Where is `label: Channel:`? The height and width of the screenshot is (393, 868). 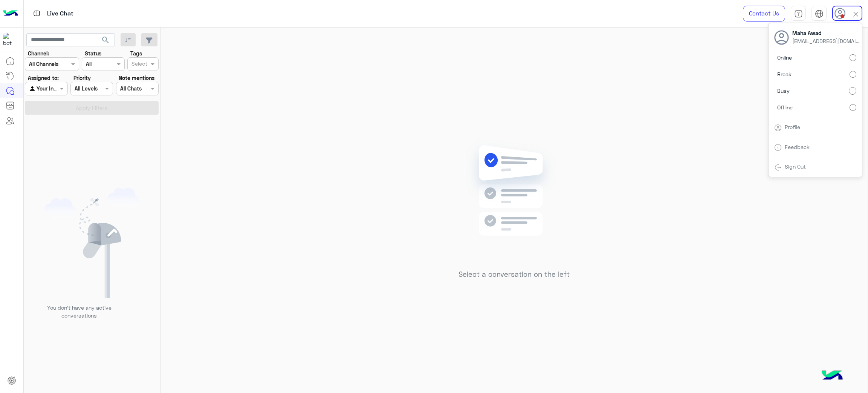
label: Channel: is located at coordinates (39, 53).